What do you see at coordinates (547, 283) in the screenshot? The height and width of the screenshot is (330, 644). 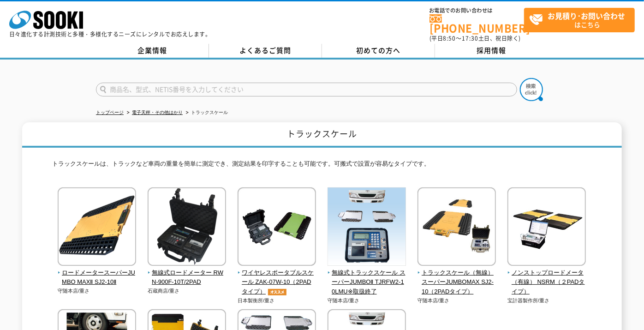 I see `span: ノンストップロードメータ（有線） NSRM（２PADタイプ）` at bounding box center [547, 283].